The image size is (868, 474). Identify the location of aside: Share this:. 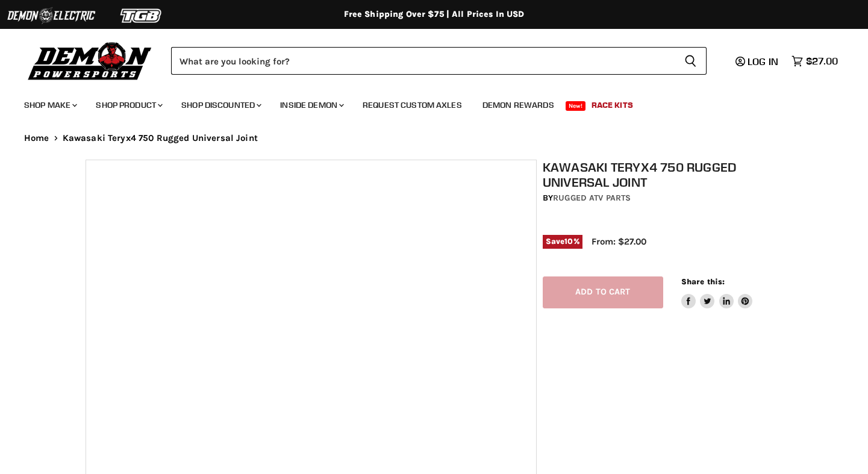
(717, 292).